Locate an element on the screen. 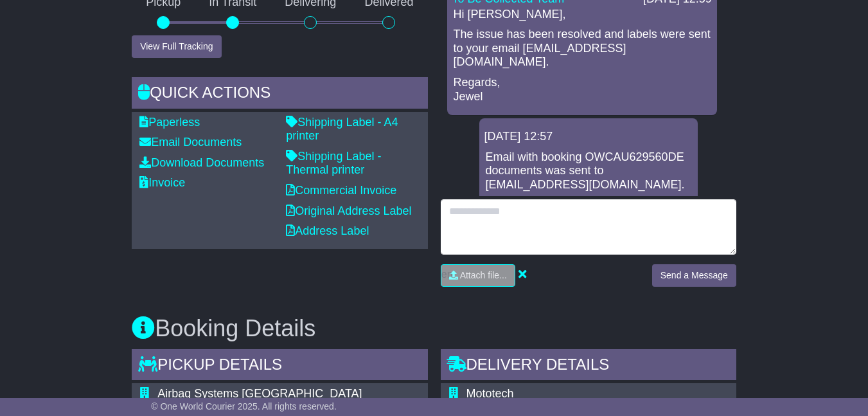  div: Pickup Details is located at coordinates (280, 366).